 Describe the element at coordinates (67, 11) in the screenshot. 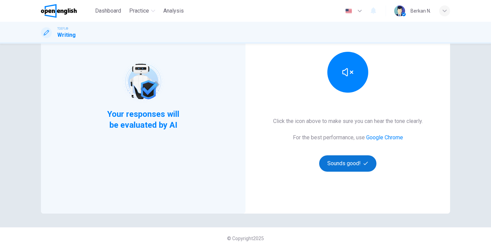

I see `a: OpenEnglish logo` at that location.